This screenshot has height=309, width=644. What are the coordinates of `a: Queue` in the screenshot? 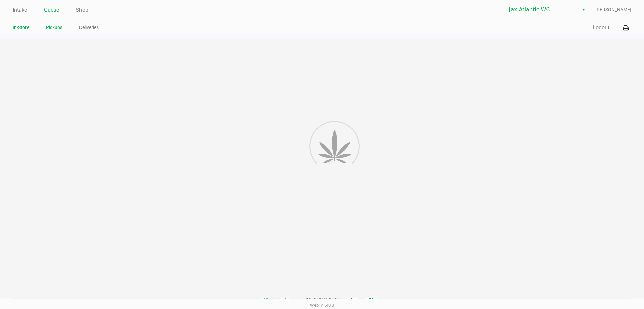 It's located at (52, 10).